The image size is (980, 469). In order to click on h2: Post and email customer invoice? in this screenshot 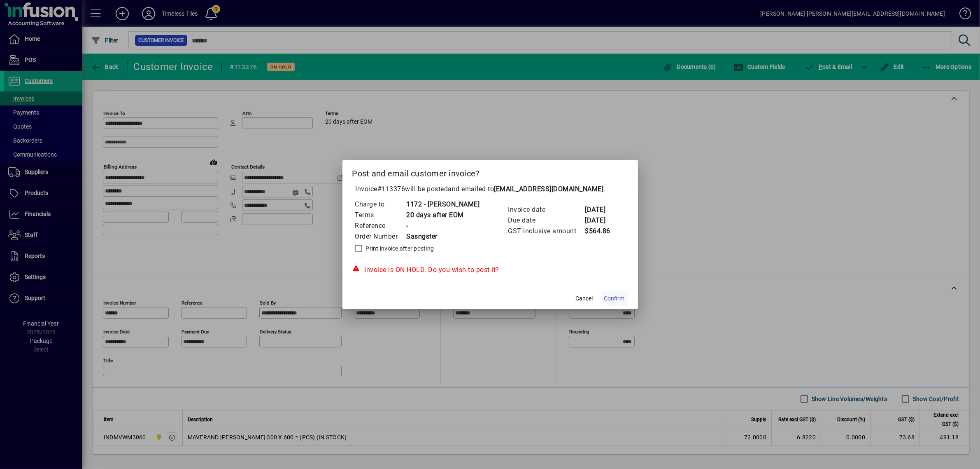, I will do `click(490, 172)`.